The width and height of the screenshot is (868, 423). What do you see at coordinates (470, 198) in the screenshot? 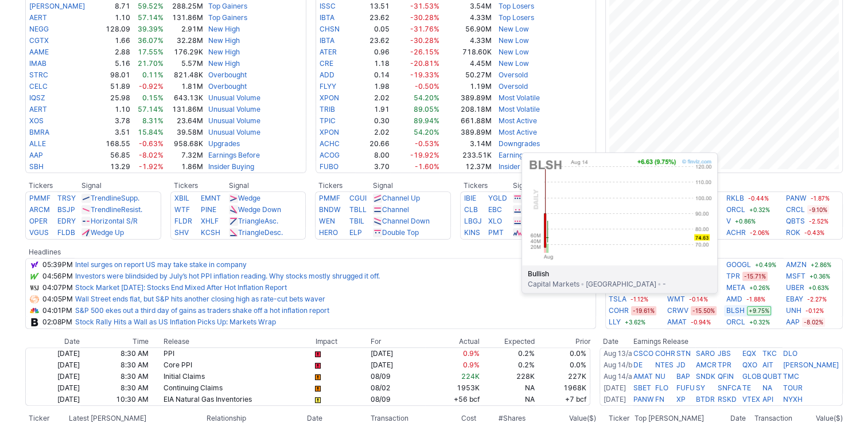
I see `a: IBIE` at bounding box center [470, 198].